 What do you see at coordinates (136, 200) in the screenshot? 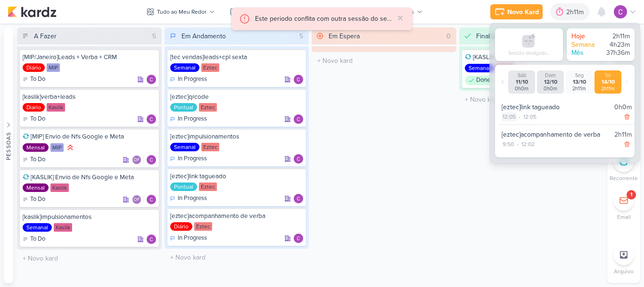
I see `p: DF` at bounding box center [136, 200].